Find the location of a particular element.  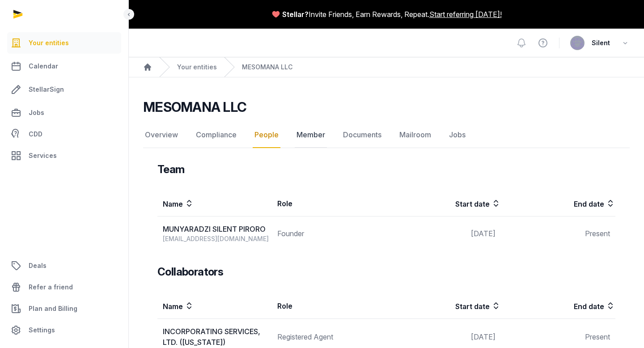

span: Your entities is located at coordinates (49, 43).